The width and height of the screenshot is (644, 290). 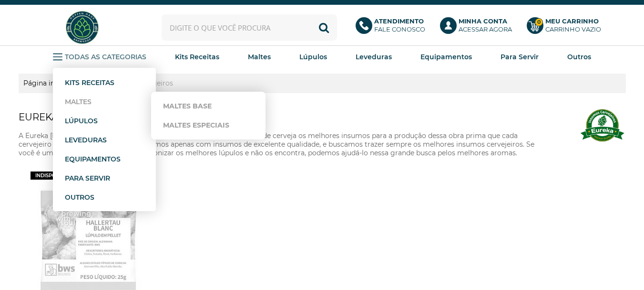 What do you see at coordinates (479, 28) in the screenshot?
I see `a: Minha ContaAcessar agora` at bounding box center [479, 28].